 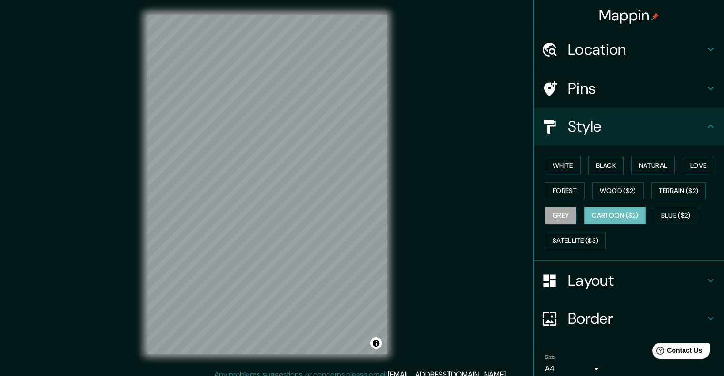 What do you see at coordinates (653, 166) in the screenshot?
I see `button: Natural` at bounding box center [653, 166].